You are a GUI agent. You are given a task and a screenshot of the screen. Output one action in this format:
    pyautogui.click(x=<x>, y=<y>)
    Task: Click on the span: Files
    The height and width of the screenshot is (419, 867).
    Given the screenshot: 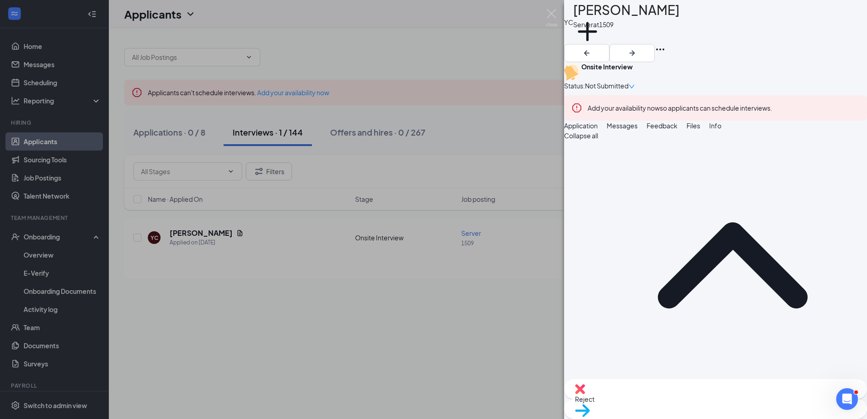 What is the action you would take?
    pyautogui.click(x=693, y=126)
    